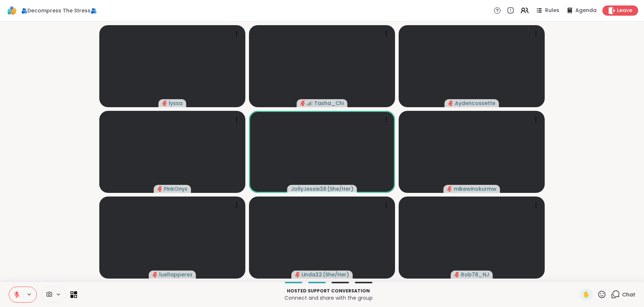  Describe the element at coordinates (176, 103) in the screenshot. I see `span: lyssa` at that location.